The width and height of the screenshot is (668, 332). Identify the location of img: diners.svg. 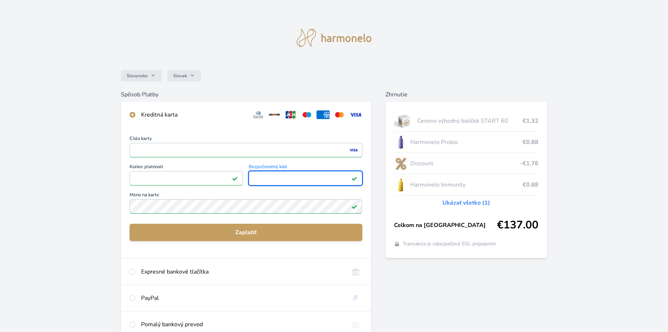
(258, 115).